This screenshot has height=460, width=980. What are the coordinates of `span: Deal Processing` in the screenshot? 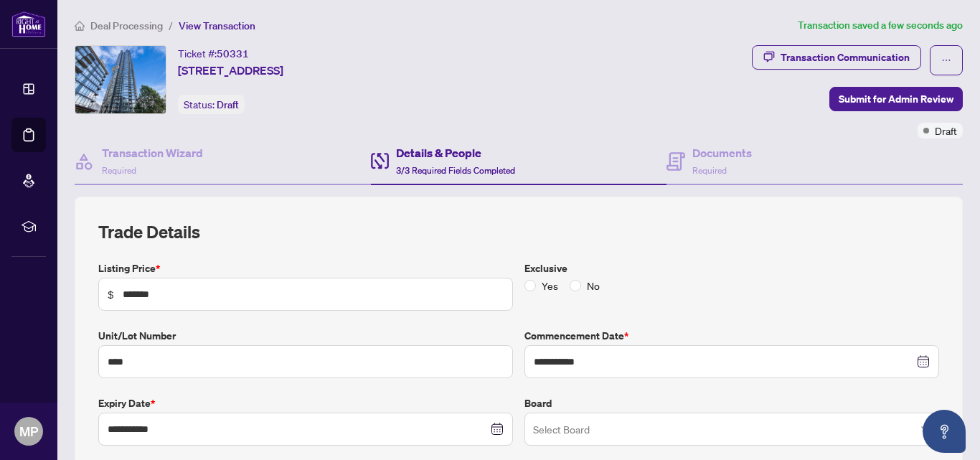 It's located at (126, 26).